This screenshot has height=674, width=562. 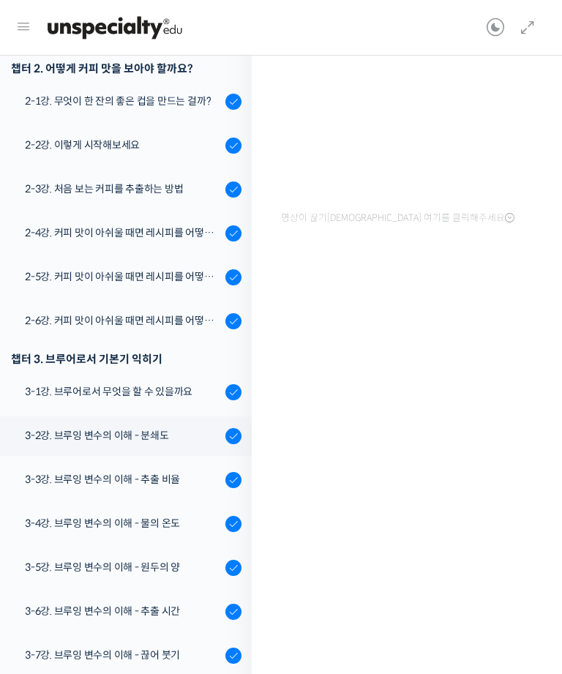 What do you see at coordinates (123, 321) in the screenshot?
I see `div: 2-6강. 커피 맛이 아쉬울 때면 레시피를 어떻게 수정해 보면 좋을까요? (3)` at bounding box center [123, 321].